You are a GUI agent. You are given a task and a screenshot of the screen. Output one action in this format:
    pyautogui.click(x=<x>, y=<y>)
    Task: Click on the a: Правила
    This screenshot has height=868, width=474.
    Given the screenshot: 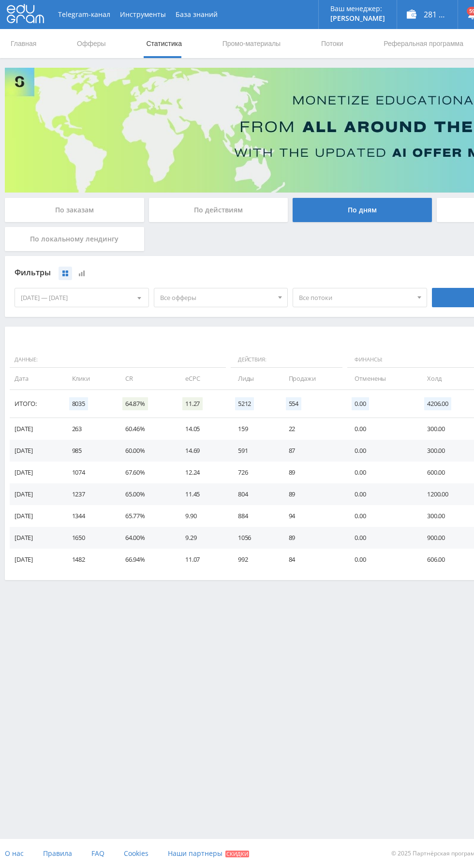 What is the action you would take?
    pyautogui.click(x=58, y=853)
    